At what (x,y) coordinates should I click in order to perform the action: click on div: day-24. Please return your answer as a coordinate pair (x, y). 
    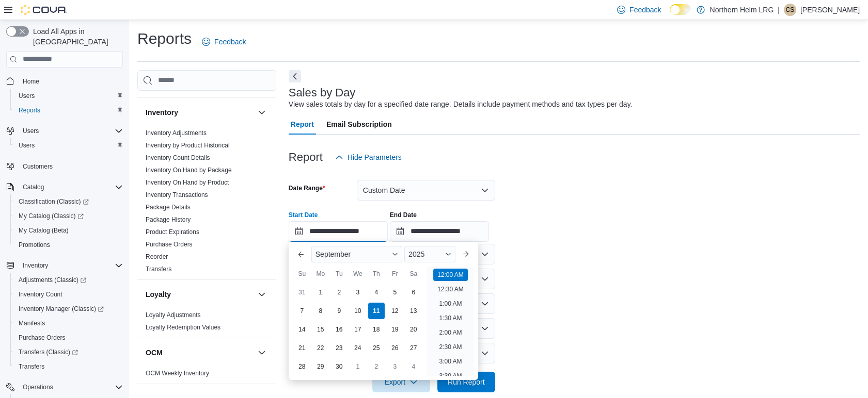
    Looking at the image, I should click on (358, 349).